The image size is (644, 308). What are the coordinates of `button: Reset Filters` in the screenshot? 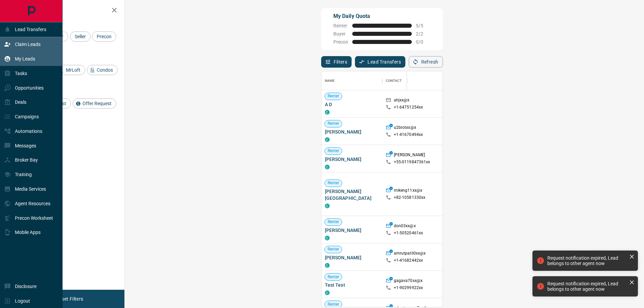 It's located at (69, 299).